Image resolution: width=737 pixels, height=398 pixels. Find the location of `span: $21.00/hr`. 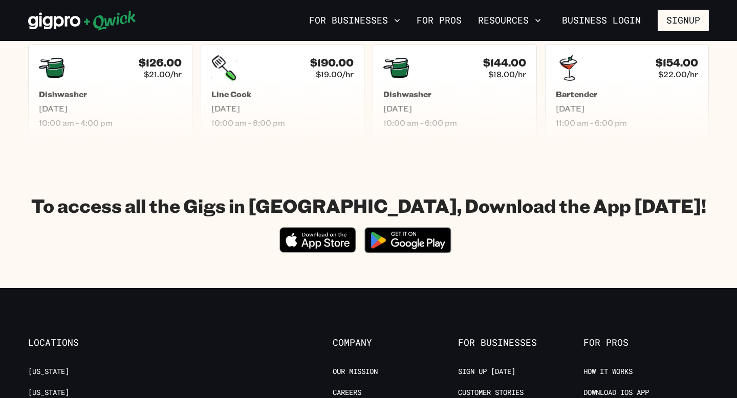

span: $21.00/hr is located at coordinates (163, 74).